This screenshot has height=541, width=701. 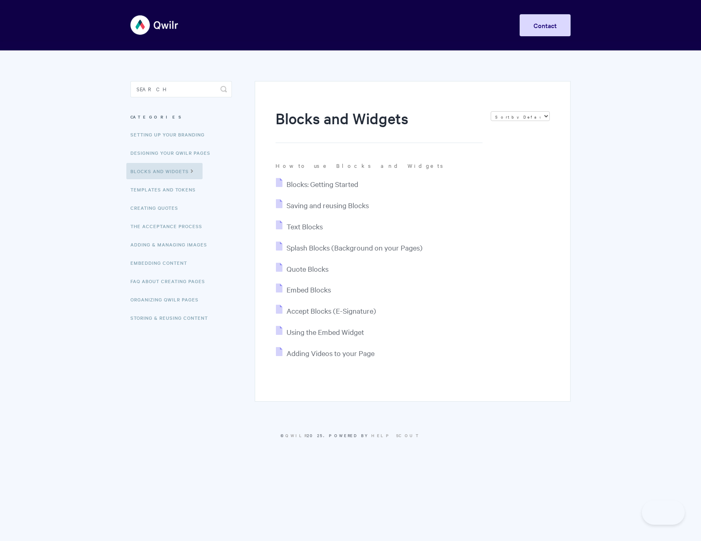 What do you see at coordinates (171, 281) in the screenshot?
I see `a: FAQ About Creating Pages` at bounding box center [171, 281].